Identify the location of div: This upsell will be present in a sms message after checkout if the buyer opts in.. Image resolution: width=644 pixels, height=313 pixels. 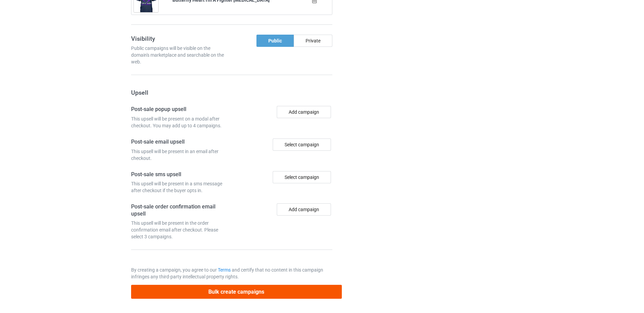
(180, 187).